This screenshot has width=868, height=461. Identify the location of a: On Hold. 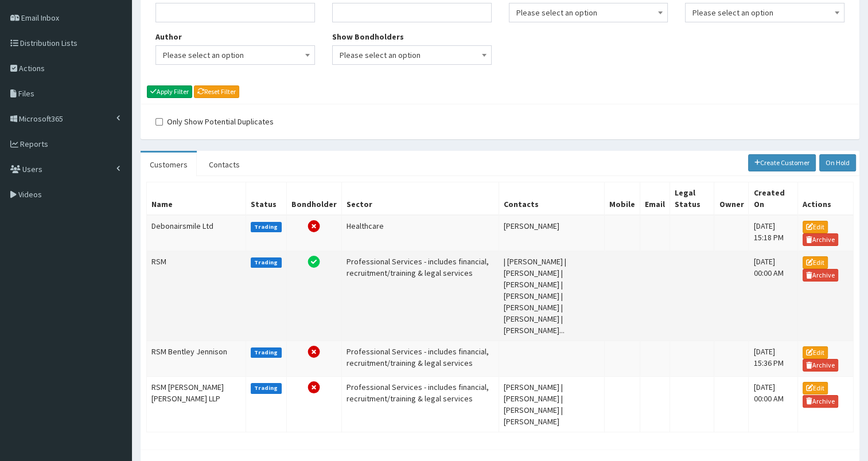
(837, 163).